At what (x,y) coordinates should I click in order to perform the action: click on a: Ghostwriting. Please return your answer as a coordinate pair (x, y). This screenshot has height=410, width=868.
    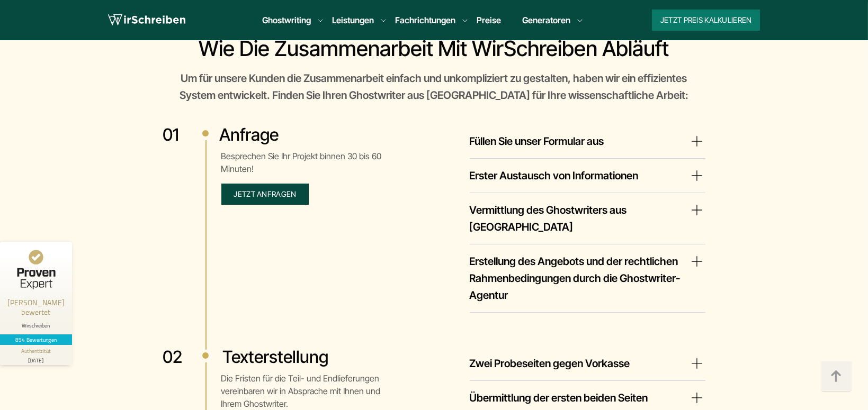
    Looking at the image, I should click on (286, 20).